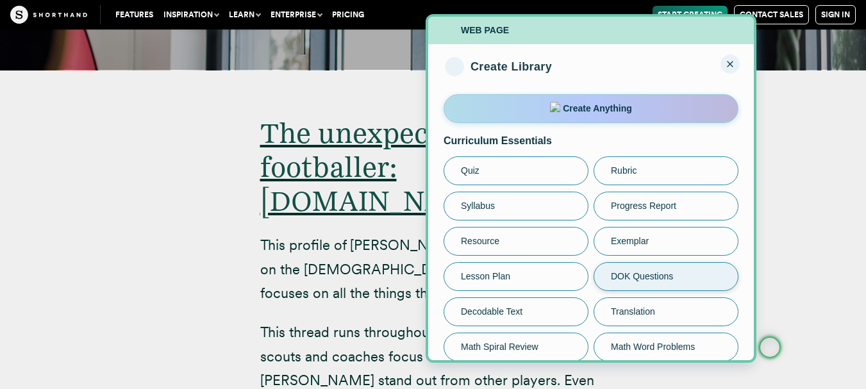 The height and width of the screenshot is (389, 866). Describe the element at coordinates (690, 15) in the screenshot. I see `a: Start Creating` at that location.